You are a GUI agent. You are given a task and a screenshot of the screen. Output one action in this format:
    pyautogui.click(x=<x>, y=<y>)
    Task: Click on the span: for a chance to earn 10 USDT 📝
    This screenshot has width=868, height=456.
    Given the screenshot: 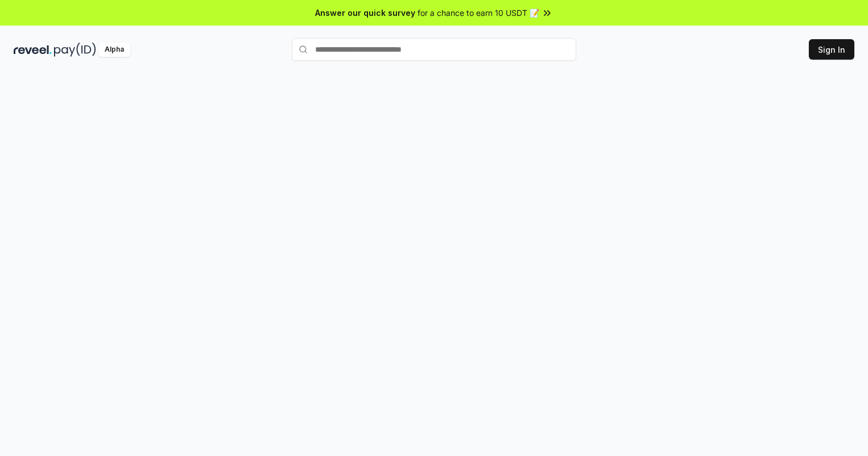 What is the action you would take?
    pyautogui.click(x=478, y=12)
    